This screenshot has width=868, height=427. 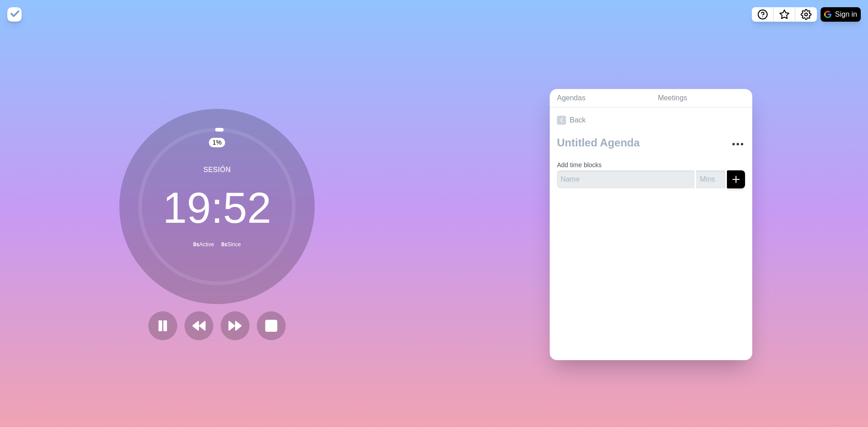 What do you see at coordinates (763, 14) in the screenshot?
I see `button: Help` at bounding box center [763, 14].